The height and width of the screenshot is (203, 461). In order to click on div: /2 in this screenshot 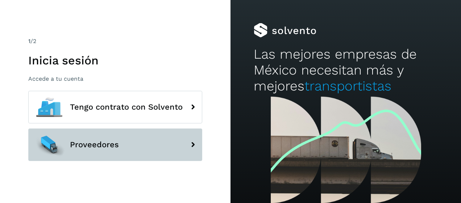, I will do `click(115, 41)`.